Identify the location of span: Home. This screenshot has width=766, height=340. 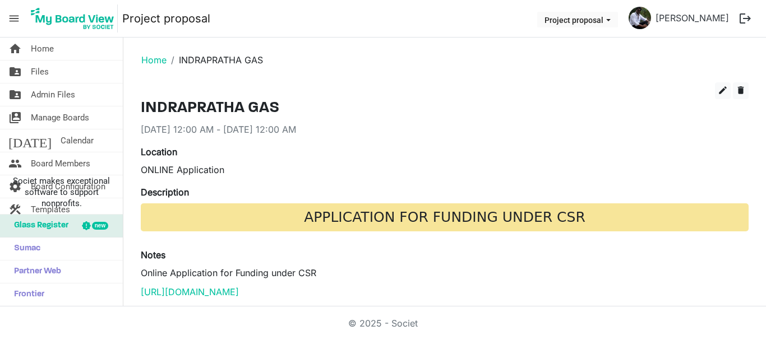
(42, 49).